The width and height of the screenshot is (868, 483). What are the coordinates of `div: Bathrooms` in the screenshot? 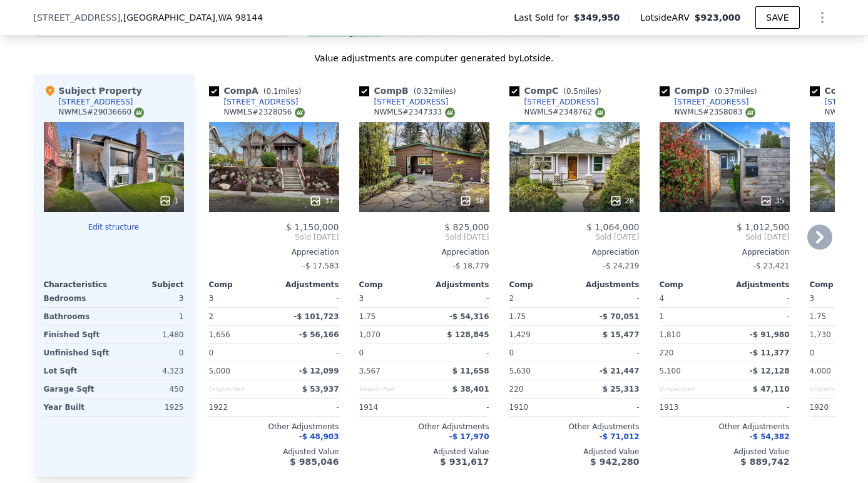 It's located at (77, 317).